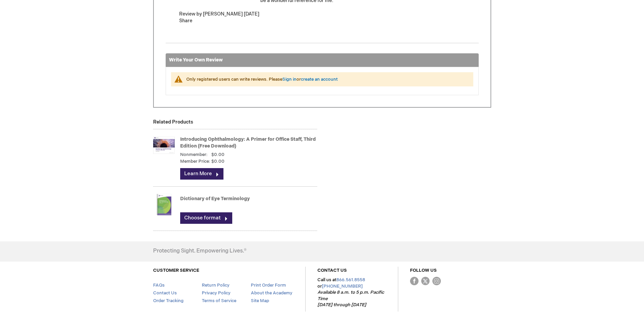 This screenshot has width=644, height=319. I want to click on img: instagram, so click(437, 281).